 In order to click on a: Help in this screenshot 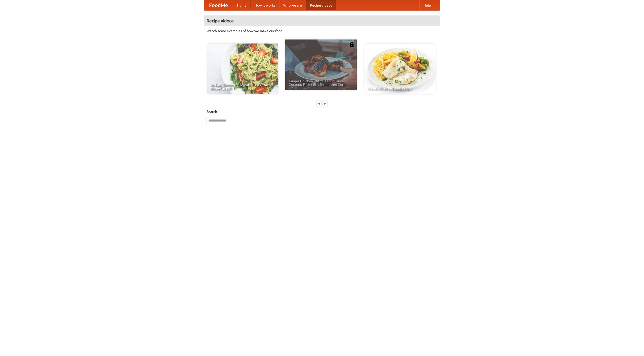, I will do `click(427, 5)`.